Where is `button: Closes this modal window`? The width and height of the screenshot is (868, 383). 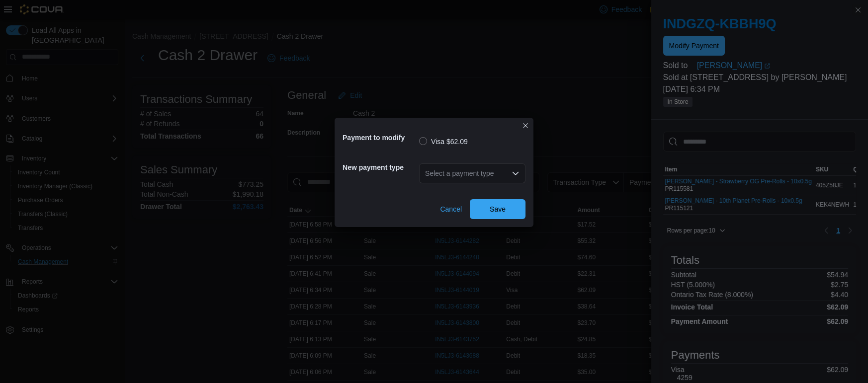 button: Closes this modal window is located at coordinates (525, 125).